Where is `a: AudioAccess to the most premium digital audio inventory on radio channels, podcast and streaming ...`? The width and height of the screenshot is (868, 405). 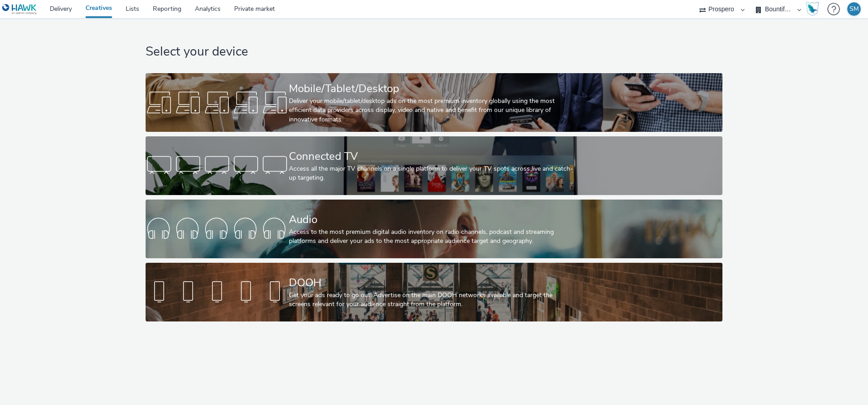
a: AudioAccess to the most premium digital audio inventory on radio channels, podcast and streaming ... is located at coordinates (434, 229).